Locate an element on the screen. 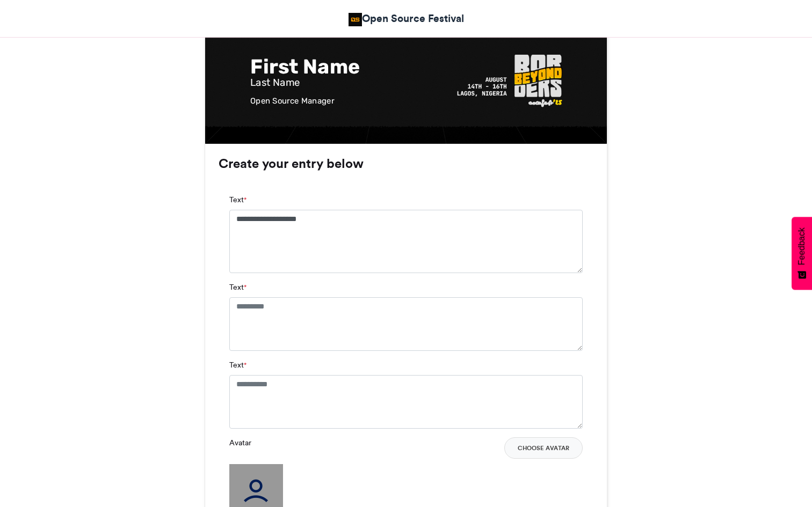 The image size is (812, 507). button: Choose Avatar is located at coordinates (543, 448).